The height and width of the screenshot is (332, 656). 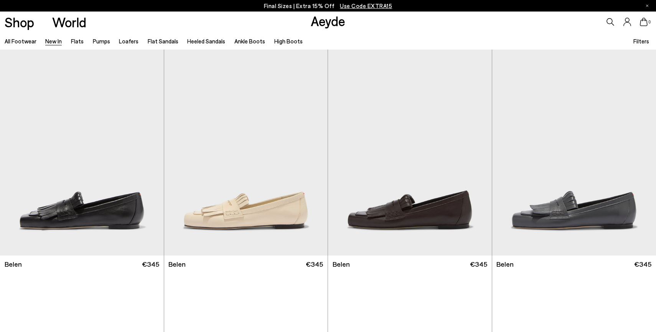 I want to click on a: Loafers, so click(x=129, y=41).